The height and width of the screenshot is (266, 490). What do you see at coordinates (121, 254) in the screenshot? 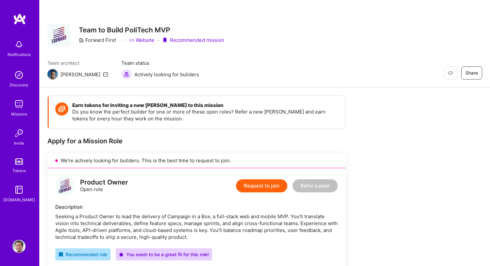
I see `i: icon PurpleStar` at bounding box center [121, 254].